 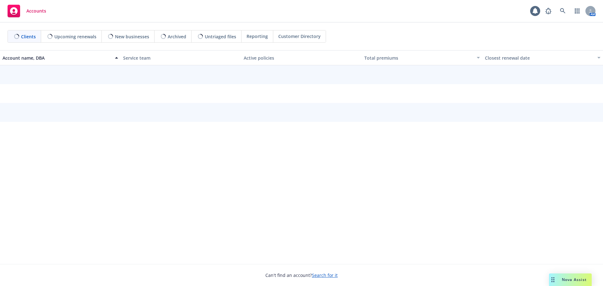 What do you see at coordinates (570, 280) in the screenshot?
I see `button: Nova Assist` at bounding box center [570, 280].